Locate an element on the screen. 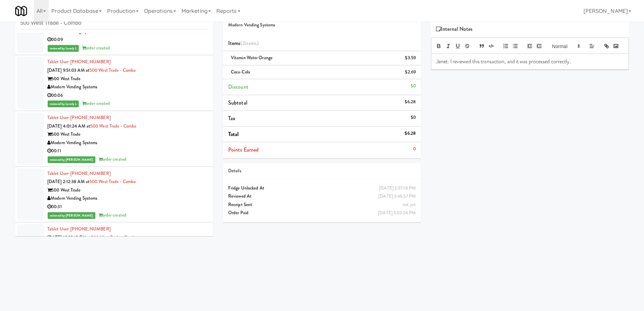 This screenshot has height=311, width=644. span: Discount is located at coordinates (238, 87).